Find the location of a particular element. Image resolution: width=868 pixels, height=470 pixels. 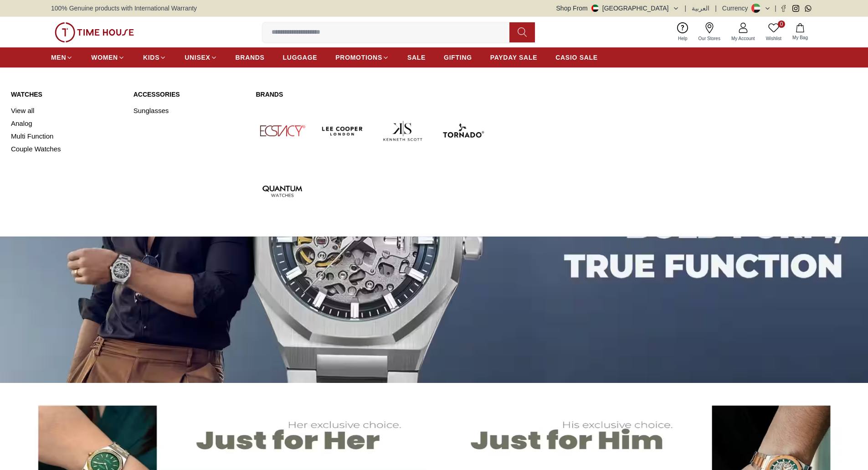

a: Brands is located at coordinates (372, 94).